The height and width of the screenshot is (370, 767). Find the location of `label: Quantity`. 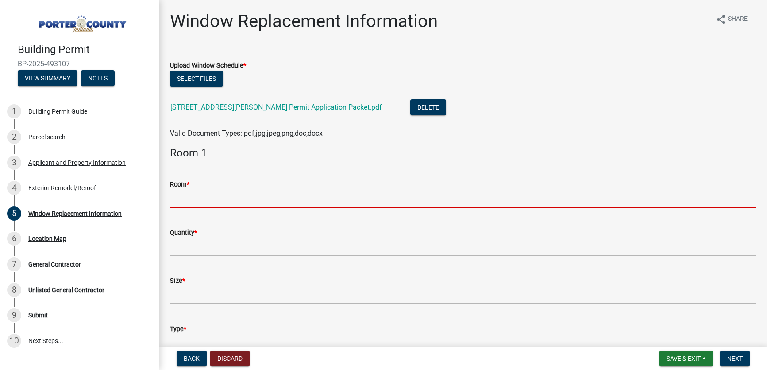

label: Quantity is located at coordinates (183, 233).